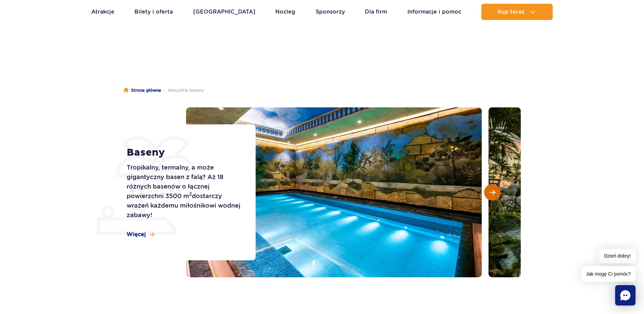 This screenshot has height=314, width=644. I want to click on sup: 2, so click(190, 194).